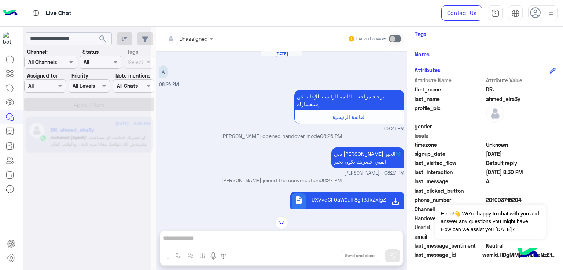 The width and height of the screenshot is (563, 270). I want to click on span: Default reply, so click(521, 163).